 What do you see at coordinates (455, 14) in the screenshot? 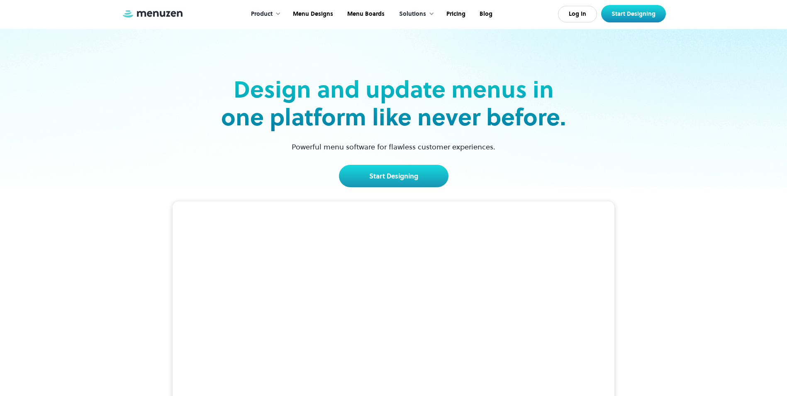
I see `a: Pricing` at bounding box center [455, 14].